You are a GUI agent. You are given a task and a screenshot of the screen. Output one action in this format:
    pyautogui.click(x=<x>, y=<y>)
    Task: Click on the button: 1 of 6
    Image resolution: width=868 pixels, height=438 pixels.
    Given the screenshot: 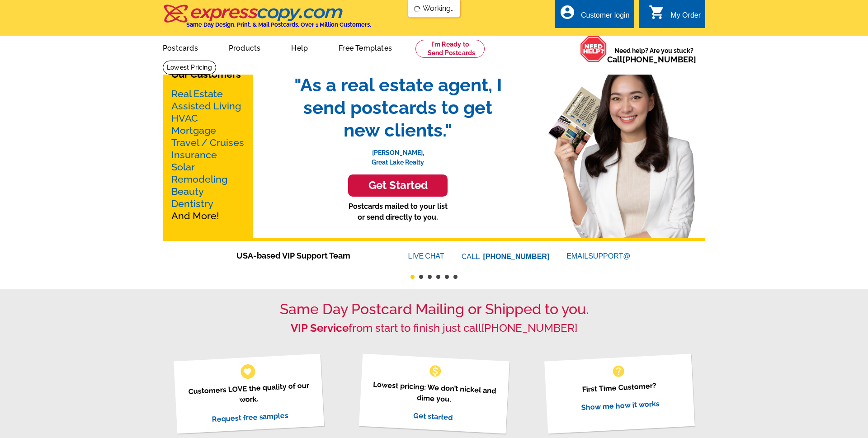 What is the action you would take?
    pyautogui.click(x=413, y=276)
    